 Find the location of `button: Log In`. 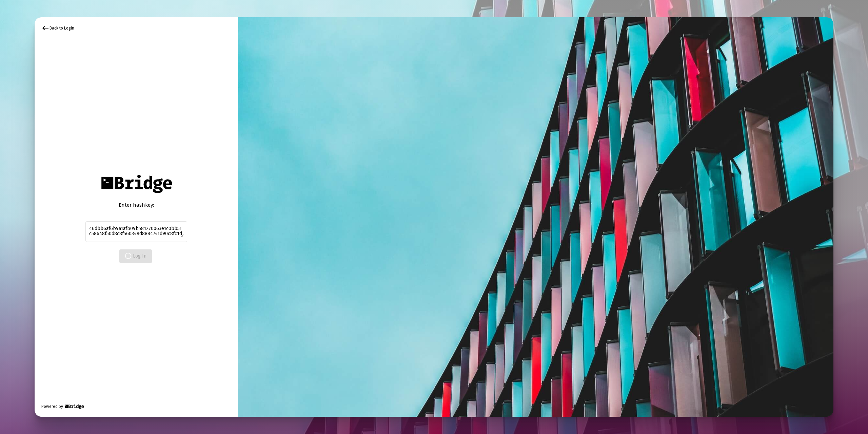

button: Log In is located at coordinates (136, 256).